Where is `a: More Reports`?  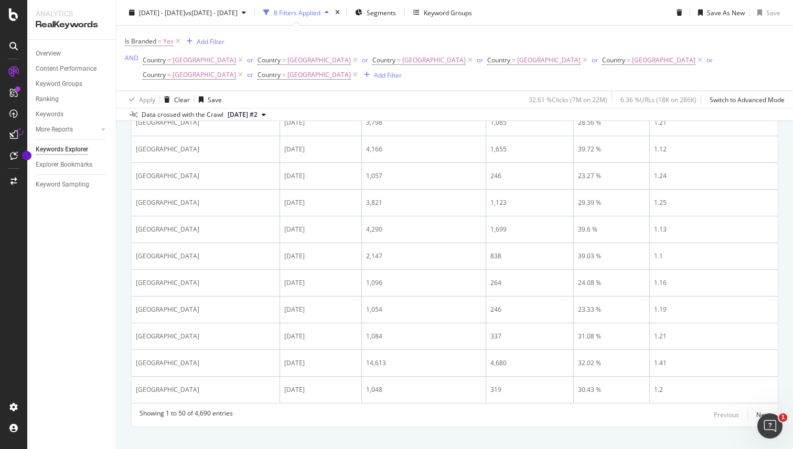 a: More Reports is located at coordinates (67, 129).